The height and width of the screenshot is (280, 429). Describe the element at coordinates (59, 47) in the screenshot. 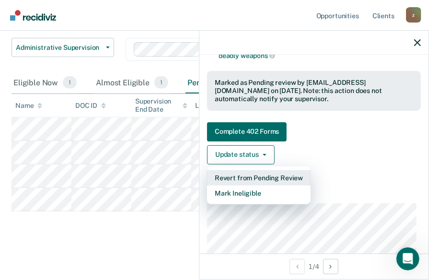

I see `span: Administrative Supervision` at that location.